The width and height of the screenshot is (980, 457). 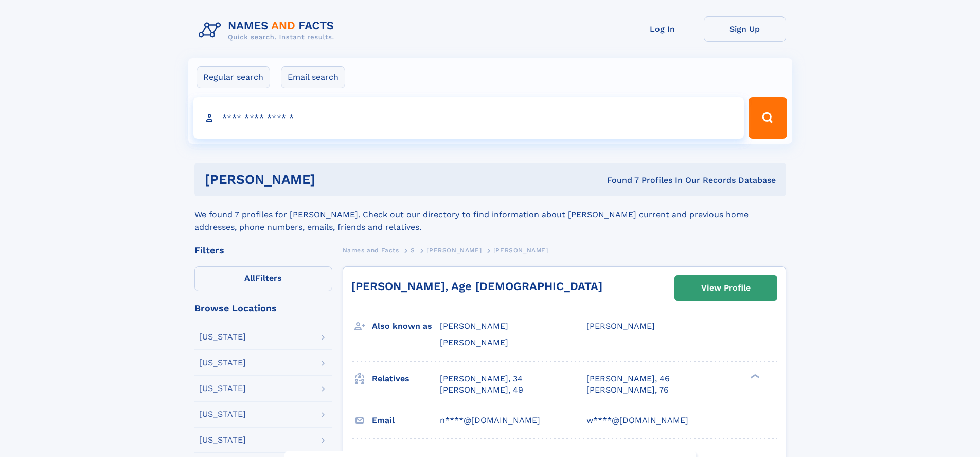 What do you see at coordinates (767, 118) in the screenshot?
I see `button: Search Button` at bounding box center [767, 118].